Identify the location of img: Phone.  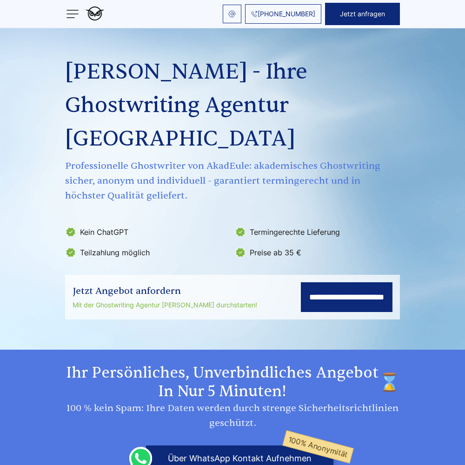
(254, 14).